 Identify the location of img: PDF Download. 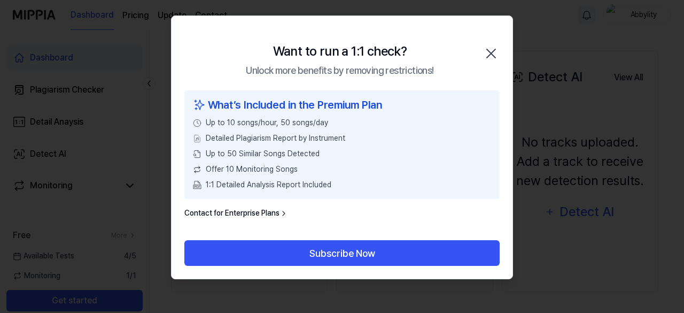
(197, 185).